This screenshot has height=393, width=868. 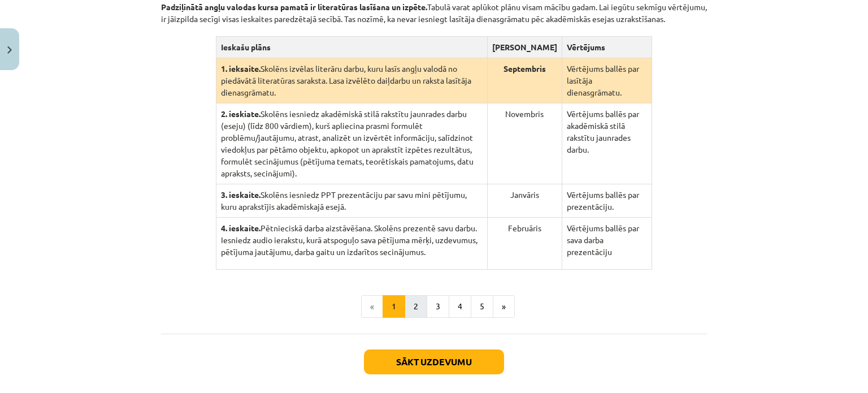 What do you see at coordinates (482, 306) in the screenshot?
I see `button: 5` at bounding box center [482, 306].